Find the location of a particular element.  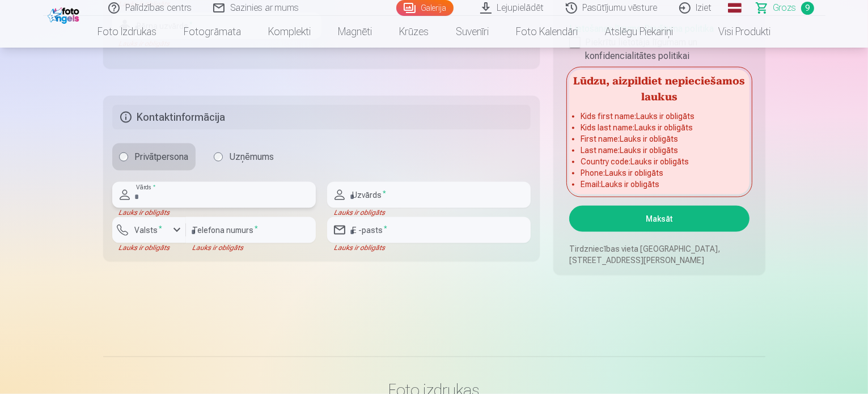

li: Last name : Lauks ir obligāts is located at coordinates (659, 150).